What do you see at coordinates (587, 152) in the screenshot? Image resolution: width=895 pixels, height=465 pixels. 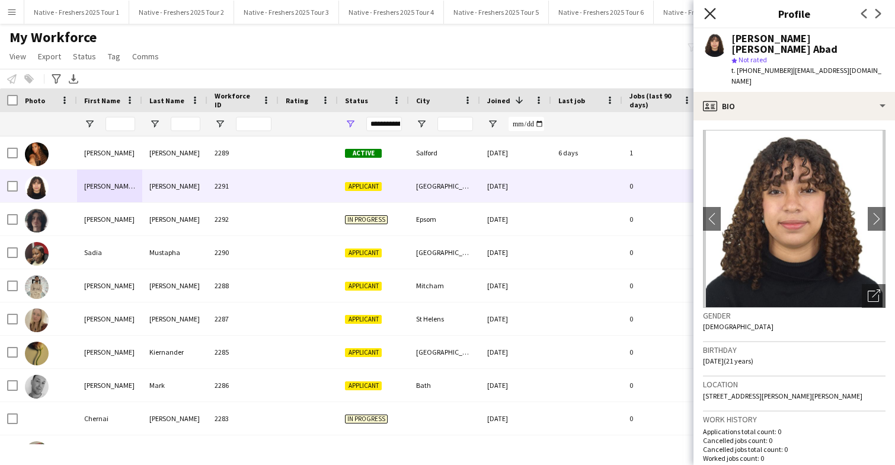 I see `div: 6 days` at bounding box center [587, 152].